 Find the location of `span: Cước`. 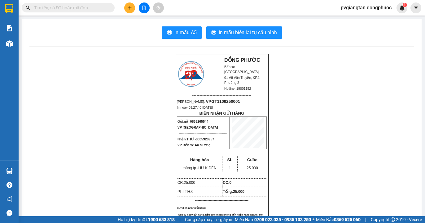

span: Cước is located at coordinates (252, 159).